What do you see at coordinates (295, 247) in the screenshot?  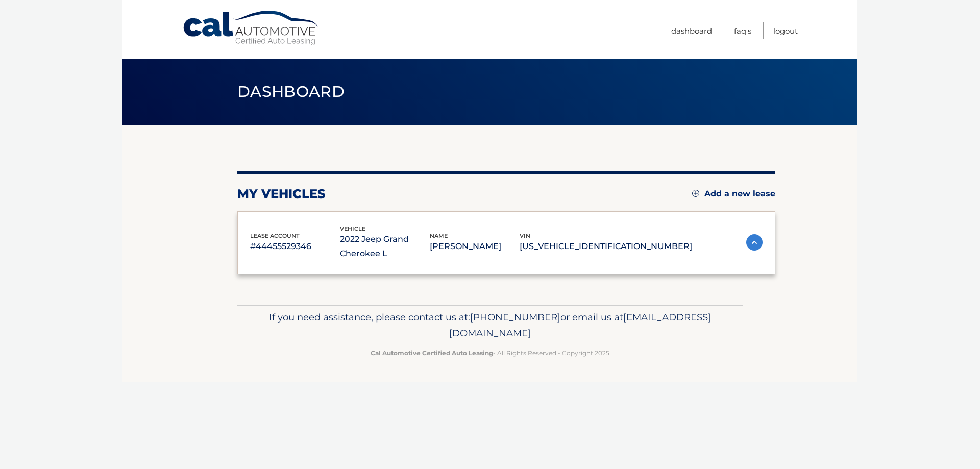 I see `p: #44455529346` at bounding box center [295, 247].